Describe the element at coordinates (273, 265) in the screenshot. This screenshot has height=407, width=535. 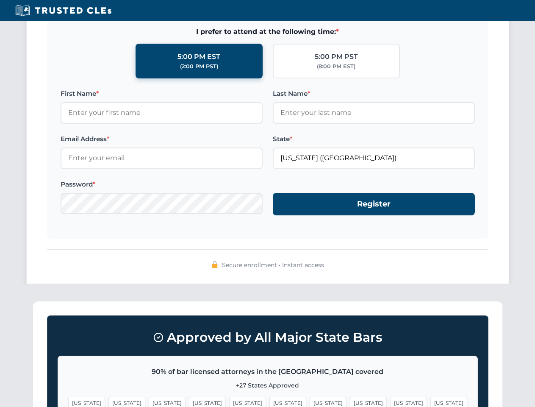
I see `span: Secure enrollment • Instant access` at that location.